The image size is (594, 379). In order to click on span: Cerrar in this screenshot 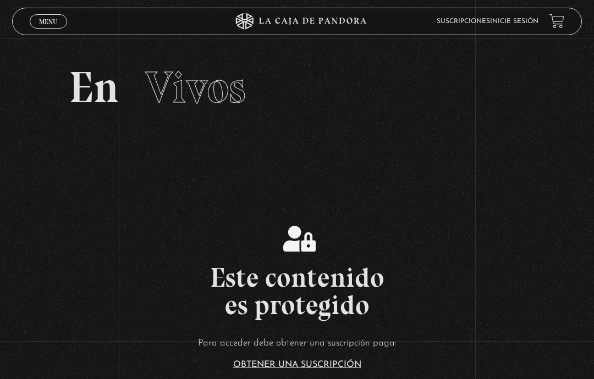, I will do `click(48, 31)`.